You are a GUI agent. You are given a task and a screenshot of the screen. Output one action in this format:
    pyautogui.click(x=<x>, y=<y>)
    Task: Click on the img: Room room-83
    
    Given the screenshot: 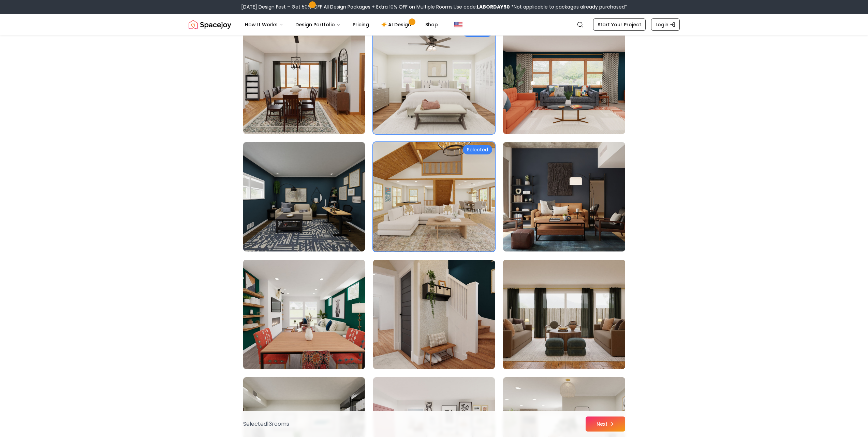 What is the action you would take?
    pyautogui.click(x=434, y=314)
    